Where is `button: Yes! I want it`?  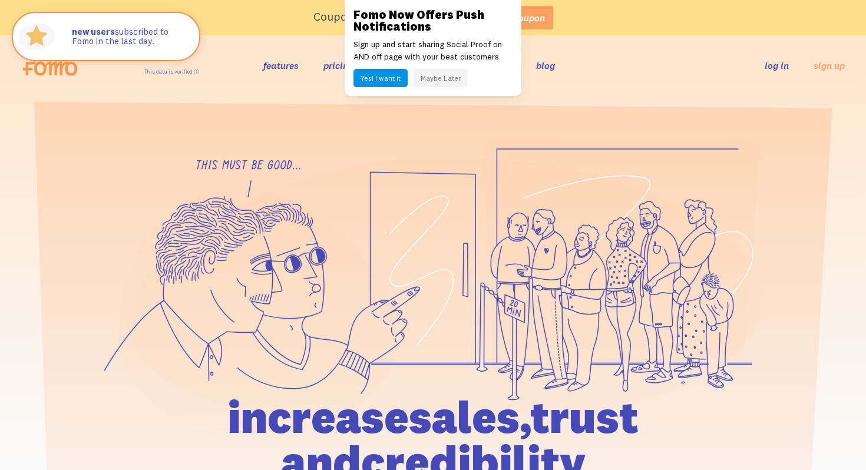 button: Yes! I want it is located at coordinates (380, 78).